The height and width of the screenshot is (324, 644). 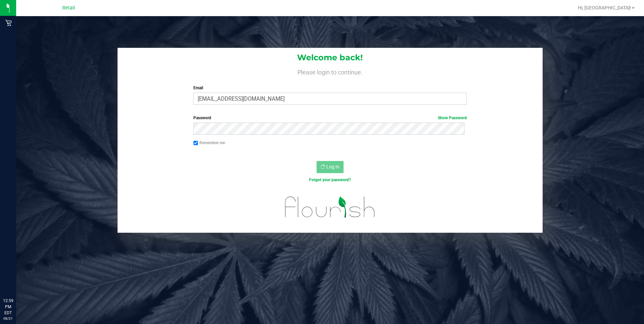 I want to click on input: Remember me, so click(x=196, y=143).